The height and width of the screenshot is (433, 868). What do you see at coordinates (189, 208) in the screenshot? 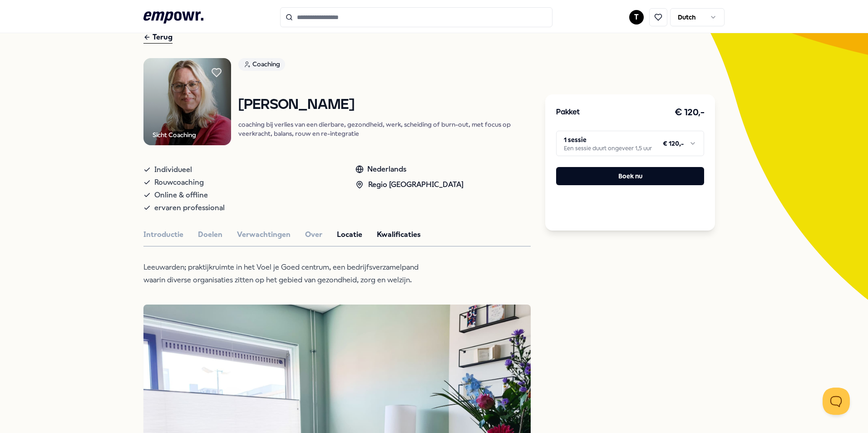
I see `span: ervaren professional` at bounding box center [189, 208].